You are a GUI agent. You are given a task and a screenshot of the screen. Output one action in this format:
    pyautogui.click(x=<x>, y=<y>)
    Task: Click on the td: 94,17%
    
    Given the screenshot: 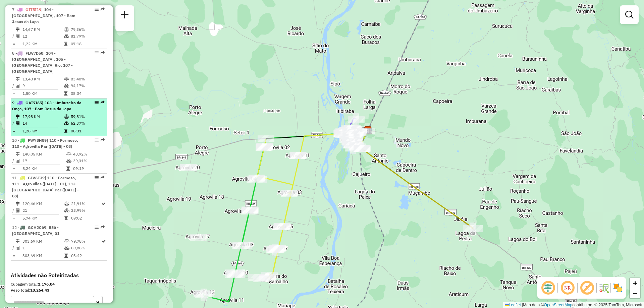 What is the action you would take?
    pyautogui.click(x=87, y=86)
    